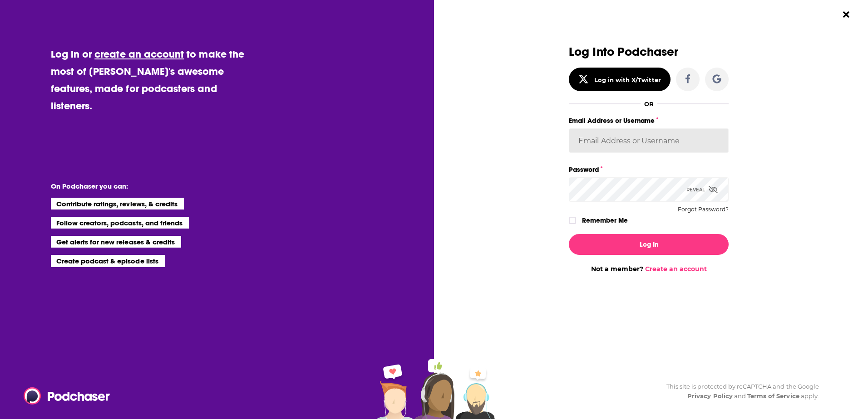  What do you see at coordinates (710, 396) in the screenshot?
I see `a: Privacy Policy` at bounding box center [710, 396].